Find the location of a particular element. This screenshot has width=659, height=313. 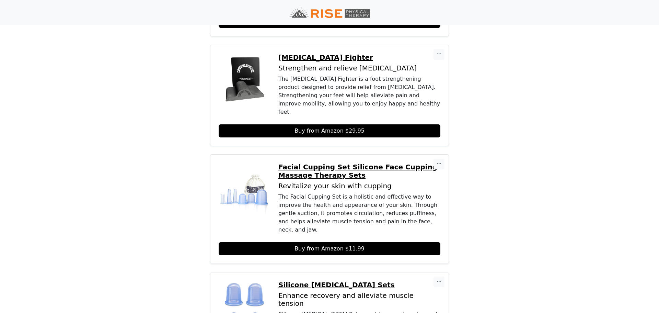

a: Facial Cupping Set Silicone Face Cupping Massage Therapy Sets is located at coordinates (360, 171).